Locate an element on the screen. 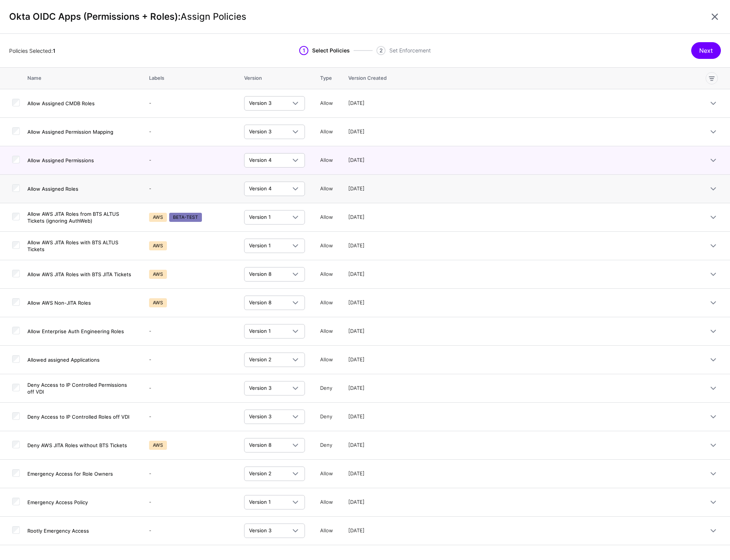 This screenshot has height=560, width=730. h4: Emergency Access for Role Owners is located at coordinates (81, 474).